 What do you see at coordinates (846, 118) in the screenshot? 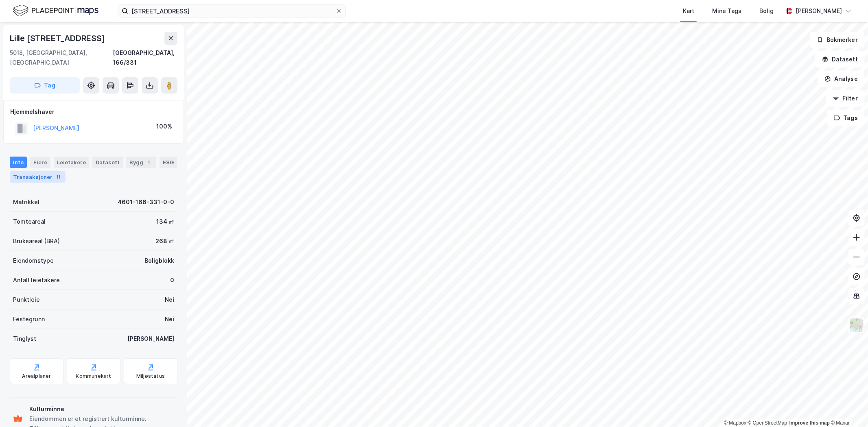
I see `button: Tags` at bounding box center [846, 118].